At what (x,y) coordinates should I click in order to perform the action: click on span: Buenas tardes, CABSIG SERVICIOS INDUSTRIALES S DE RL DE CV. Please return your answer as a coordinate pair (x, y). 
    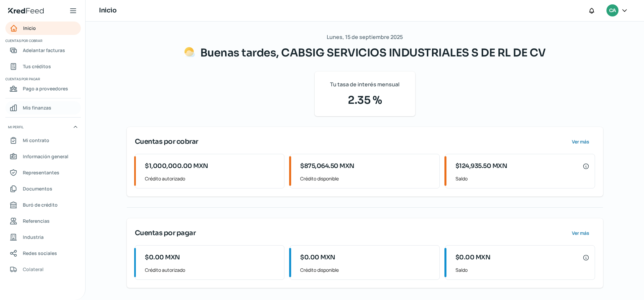
    Looking at the image, I should click on (373, 53).